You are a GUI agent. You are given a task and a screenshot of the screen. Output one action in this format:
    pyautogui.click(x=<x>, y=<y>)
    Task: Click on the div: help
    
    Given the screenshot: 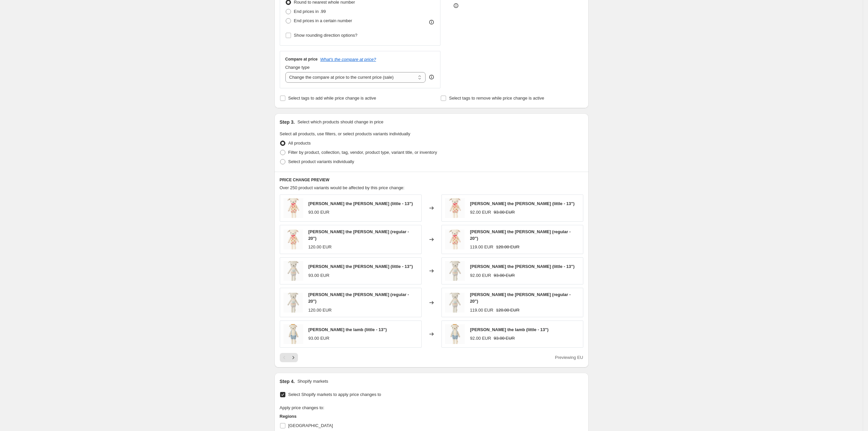 What is the action you would take?
    pyautogui.click(x=431, y=77)
    